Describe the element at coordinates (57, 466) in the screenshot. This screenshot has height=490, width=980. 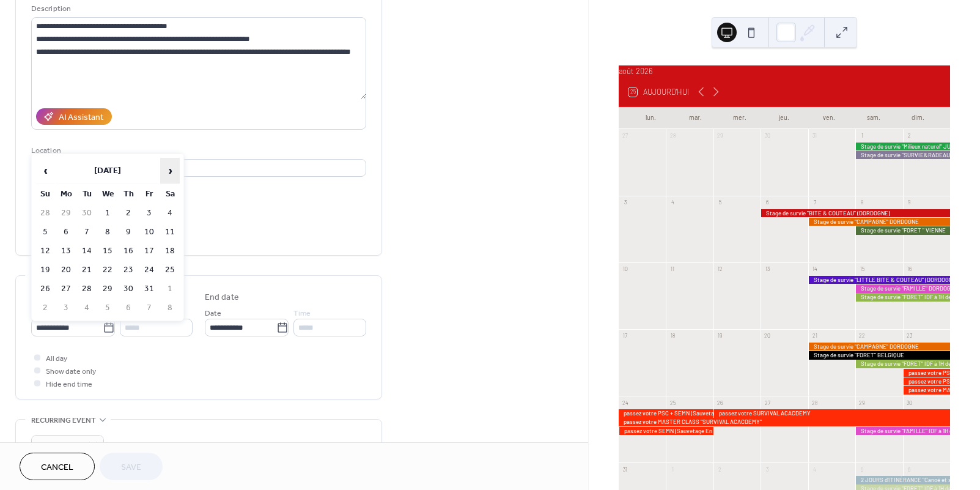
I see `button: Cancel` at that location.